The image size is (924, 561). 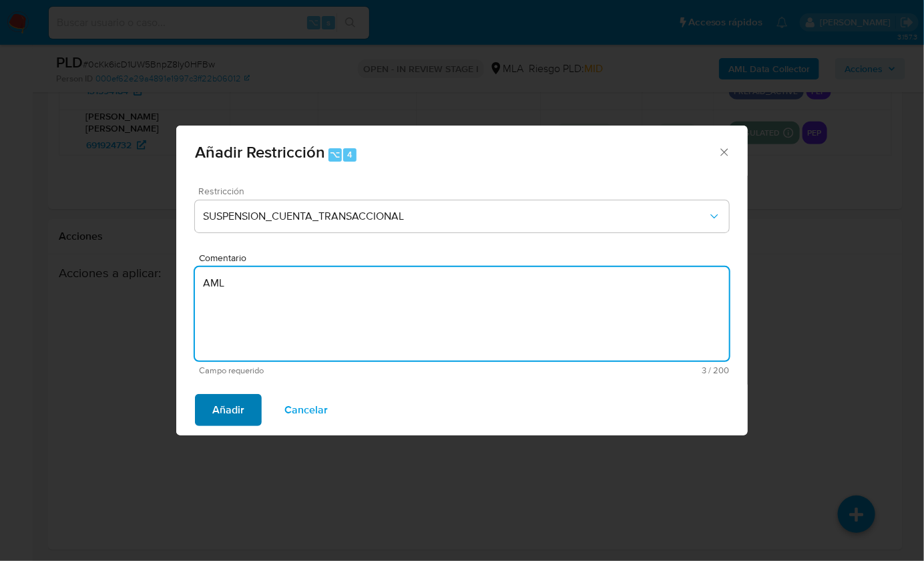 I want to click on span: Comentario, so click(x=466, y=257).